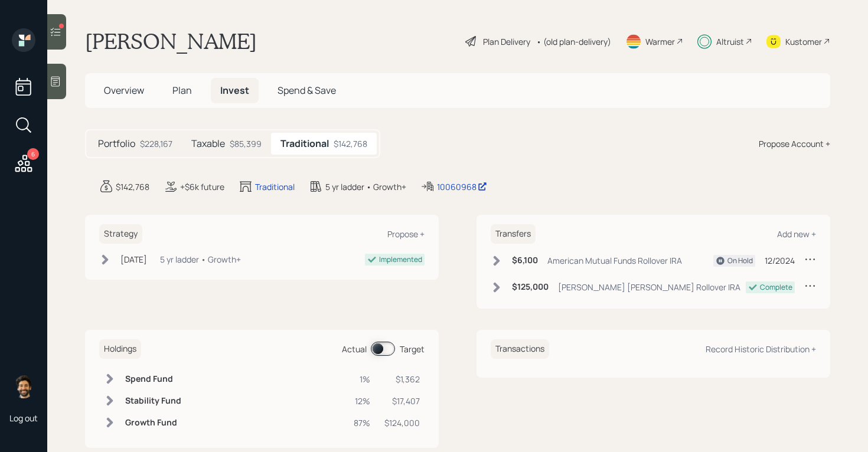 Image resolution: width=868 pixels, height=452 pixels. What do you see at coordinates (124, 90) in the screenshot?
I see `span: Overview` at bounding box center [124, 90].